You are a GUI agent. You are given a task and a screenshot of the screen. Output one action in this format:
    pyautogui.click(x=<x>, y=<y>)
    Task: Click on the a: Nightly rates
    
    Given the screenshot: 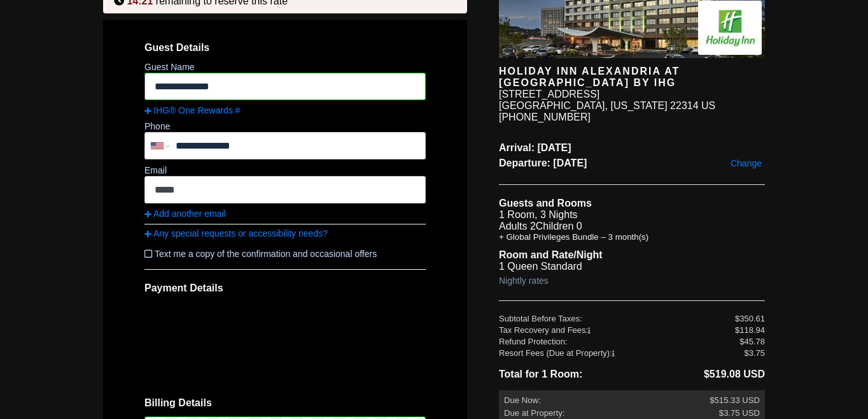 What is the action you would take?
    pyautogui.click(x=524, y=280)
    